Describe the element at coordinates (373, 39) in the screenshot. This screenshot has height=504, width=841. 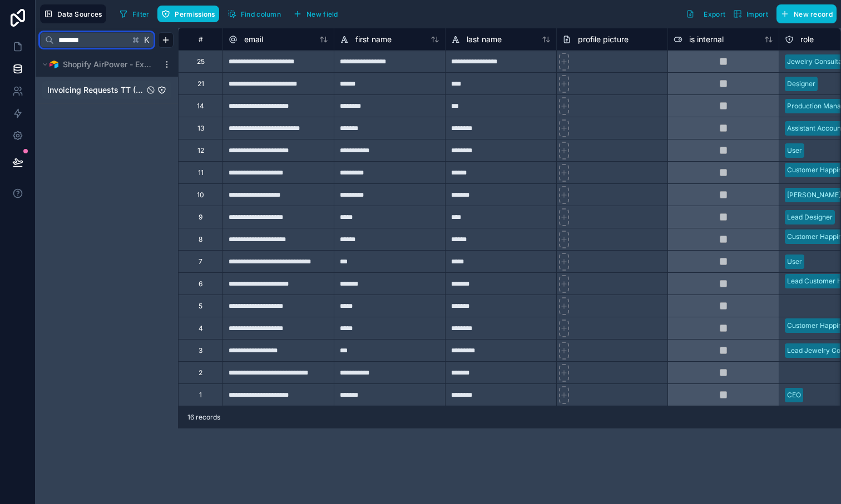
I see `span: first name` at that location.